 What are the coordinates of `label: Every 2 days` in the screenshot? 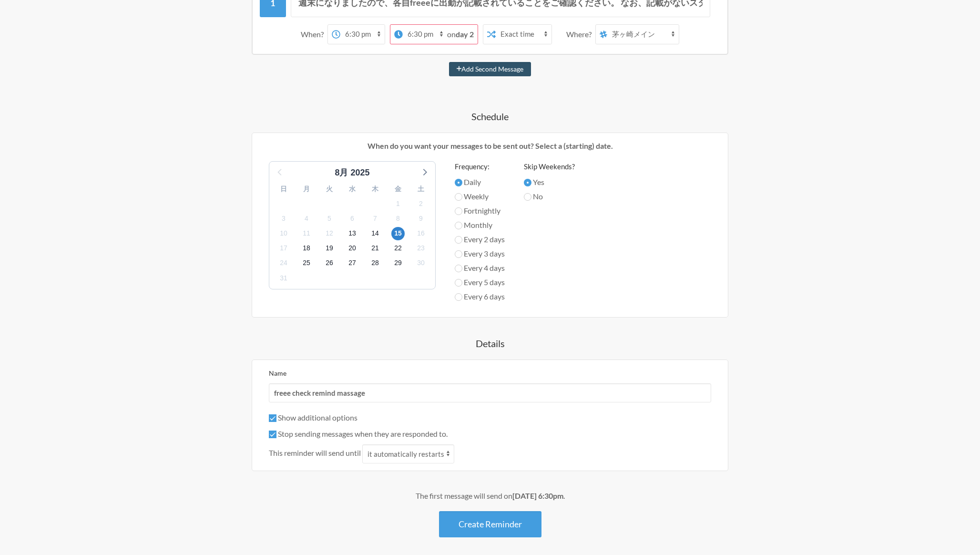 It's located at (479, 240).